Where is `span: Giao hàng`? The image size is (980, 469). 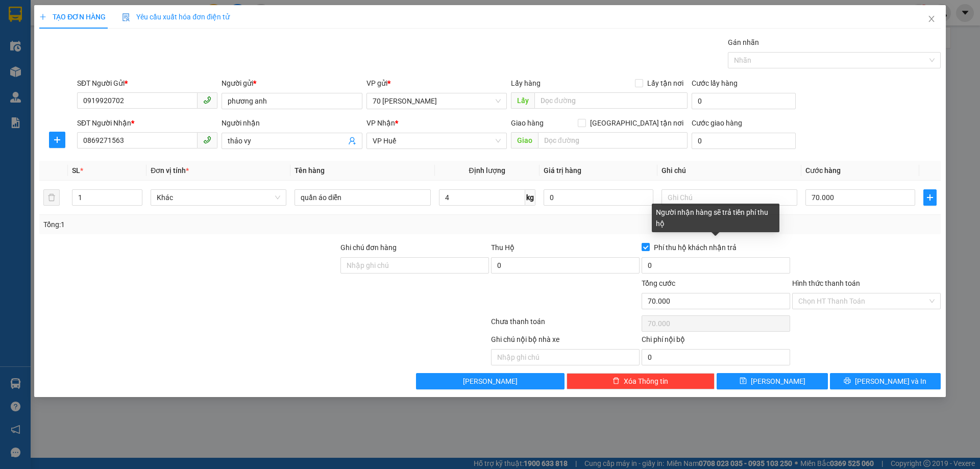
span: Giao hàng is located at coordinates (527, 123).